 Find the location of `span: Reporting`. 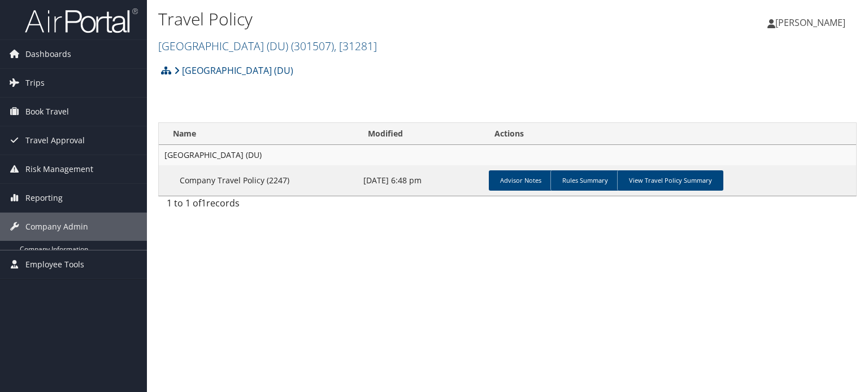

span: Reporting is located at coordinates (44, 198).